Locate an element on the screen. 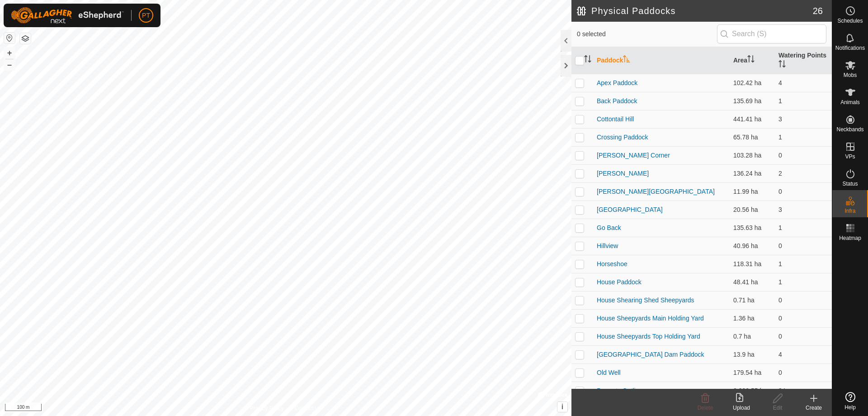  a: Horseshoe is located at coordinates (612, 264).